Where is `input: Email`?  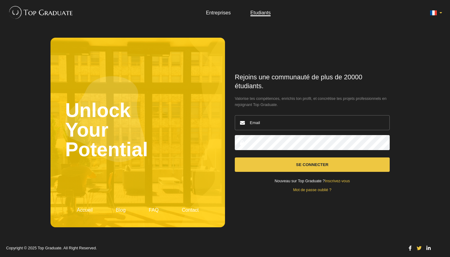
input: Email is located at coordinates (312, 122).